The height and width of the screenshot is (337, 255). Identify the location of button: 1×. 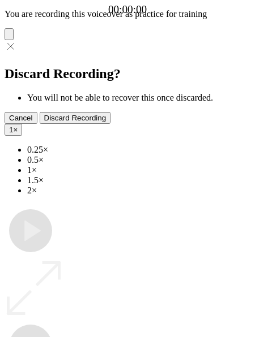
(13, 130).